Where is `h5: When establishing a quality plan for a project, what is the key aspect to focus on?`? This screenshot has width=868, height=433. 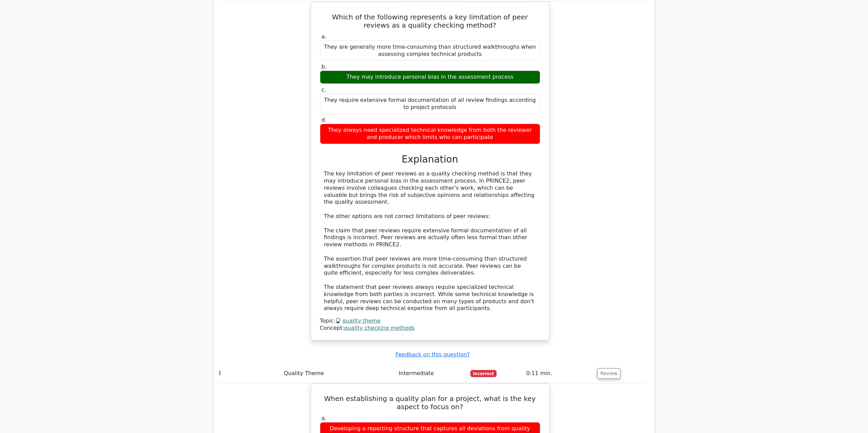
h5: When establishing a quality plan for a project, what is the key aspect to focus on? is located at coordinates (430, 403).